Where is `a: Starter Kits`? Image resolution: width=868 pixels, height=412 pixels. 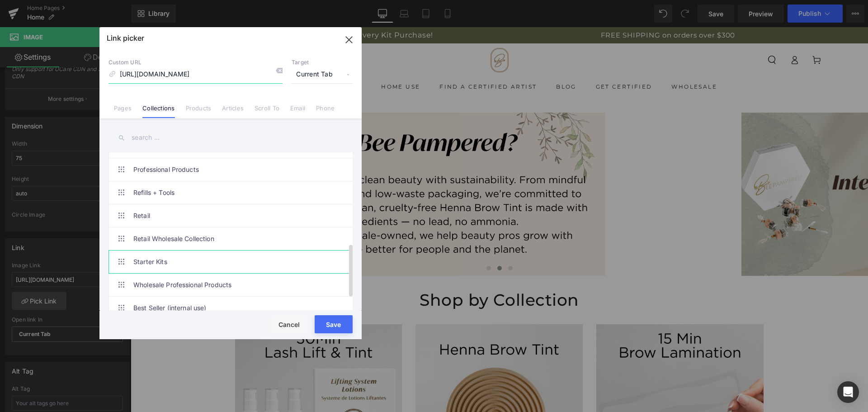
a: Starter Kits is located at coordinates (233, 262).